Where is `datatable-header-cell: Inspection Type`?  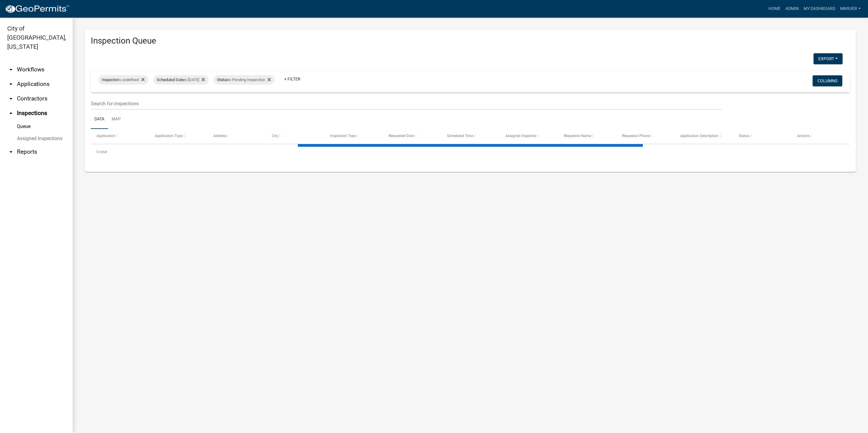
datatable-header-cell: Inspection Type is located at coordinates (353, 136).